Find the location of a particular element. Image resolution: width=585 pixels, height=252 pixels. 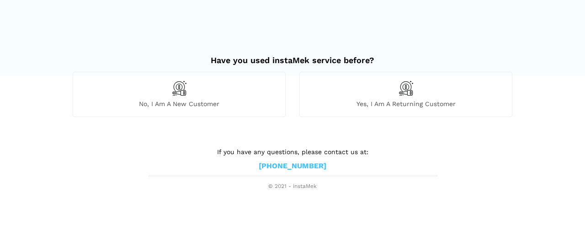

span: No, I am a new customer is located at coordinates (179, 104).